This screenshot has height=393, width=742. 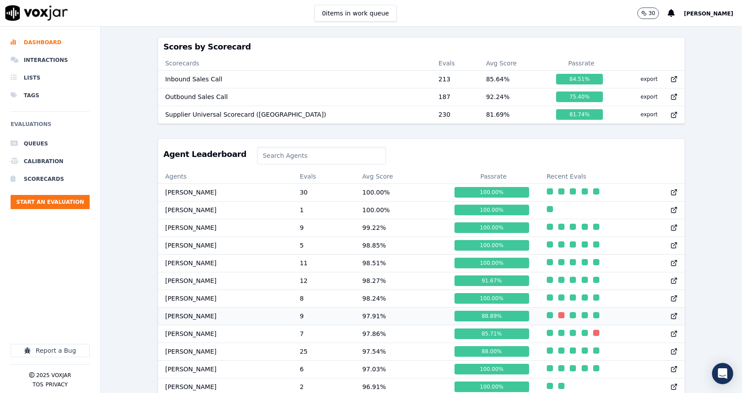 I want to click on th: Agents, so click(x=225, y=176).